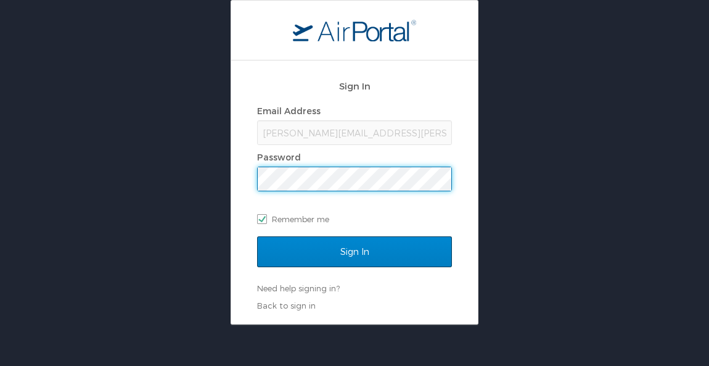  Describe the element at coordinates (355, 86) in the screenshot. I see `h2: Sign In` at that location.